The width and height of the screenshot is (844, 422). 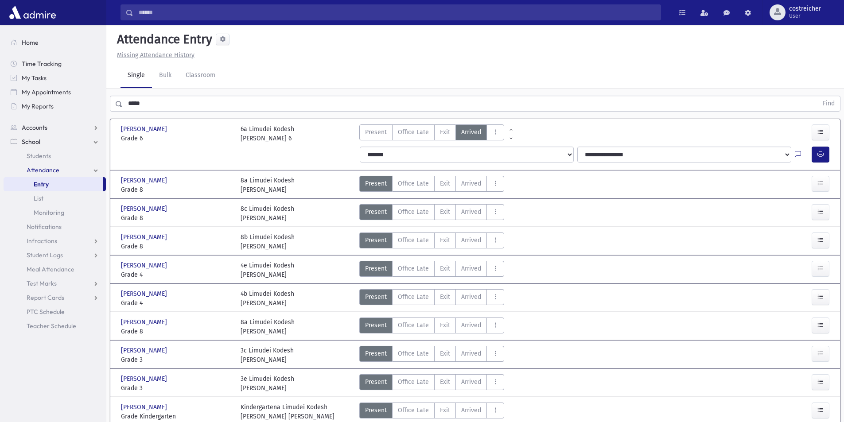 What do you see at coordinates (54, 269) in the screenshot?
I see `a: Meal Attendance` at bounding box center [54, 269].